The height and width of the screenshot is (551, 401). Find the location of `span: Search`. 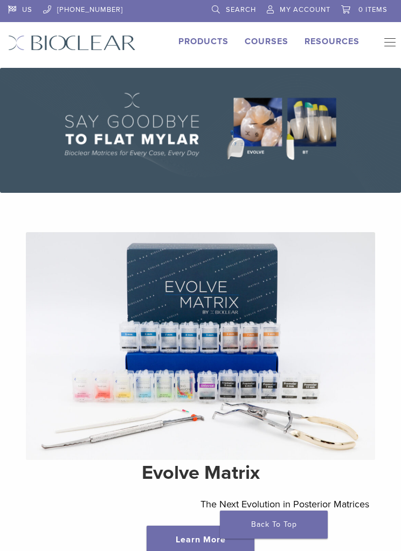

span: Search is located at coordinates (241, 10).